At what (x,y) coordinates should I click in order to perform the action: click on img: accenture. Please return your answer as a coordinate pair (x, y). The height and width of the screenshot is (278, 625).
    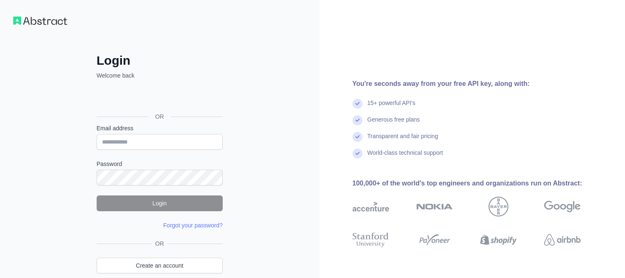
    Looking at the image, I should click on (370, 206).